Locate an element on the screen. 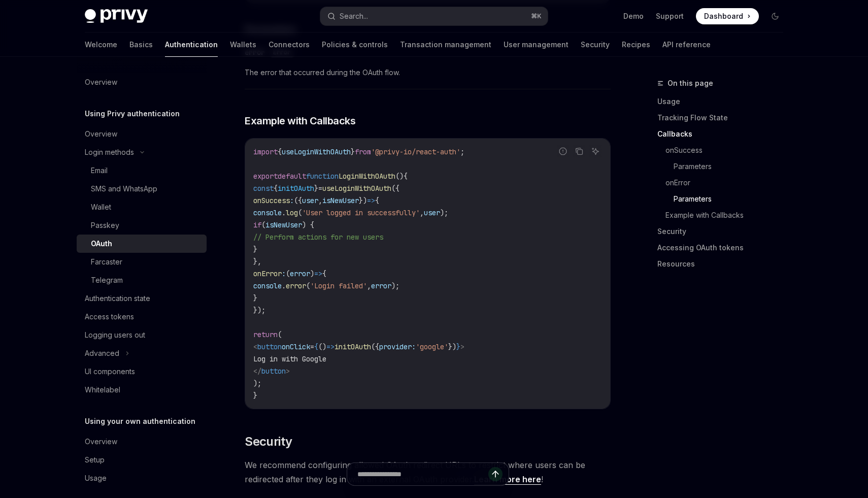  div: Email is located at coordinates (99, 170).